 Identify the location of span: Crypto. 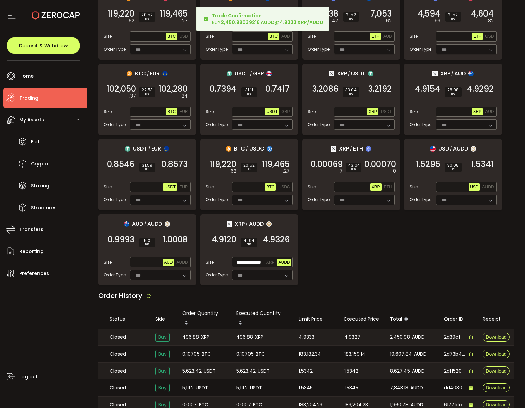
(39, 164).